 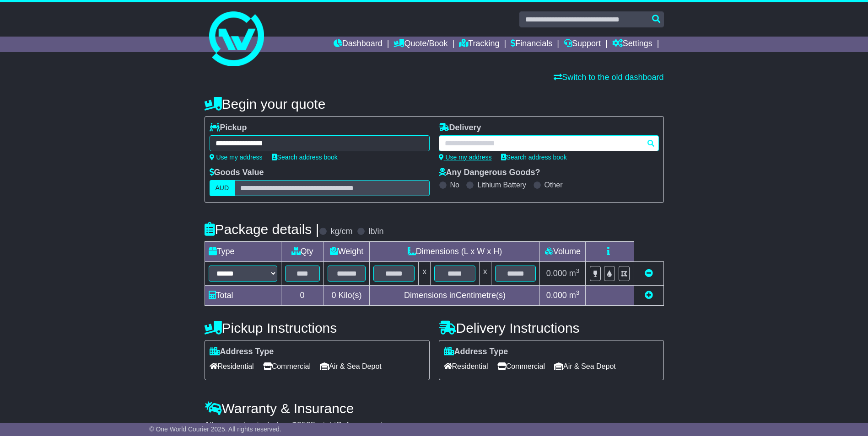 What do you see at coordinates (649, 273) in the screenshot?
I see `a: Remove this item` at bounding box center [649, 273].